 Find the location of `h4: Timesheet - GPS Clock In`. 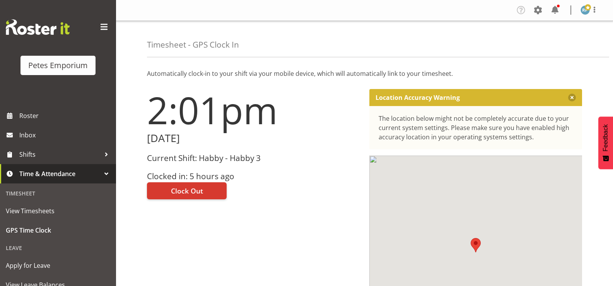

h4: Timesheet - GPS Clock In is located at coordinates (193, 44).